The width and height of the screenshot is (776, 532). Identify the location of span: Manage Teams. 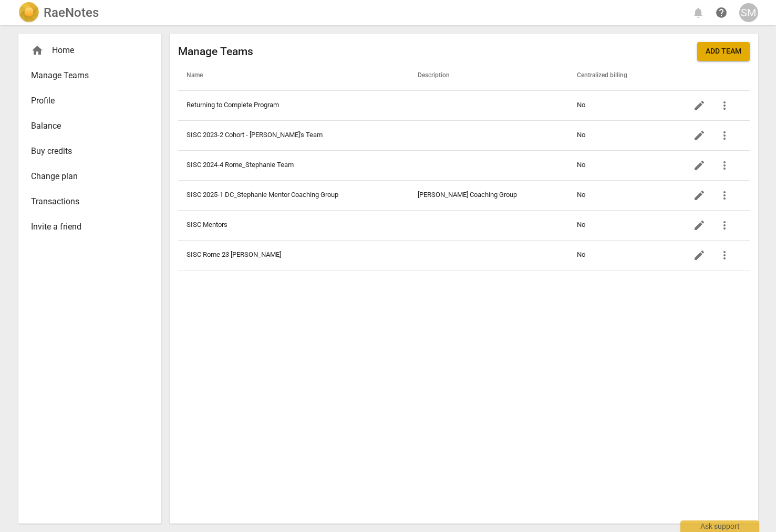
(86, 76).